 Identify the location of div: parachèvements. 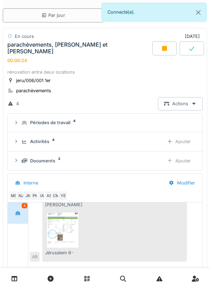
(34, 90).